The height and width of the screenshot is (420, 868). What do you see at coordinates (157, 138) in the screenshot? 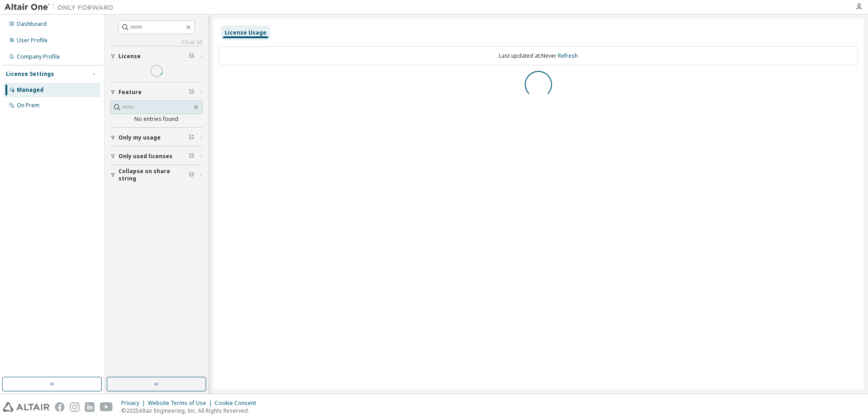
I see `button: Only my usage` at bounding box center [157, 138].